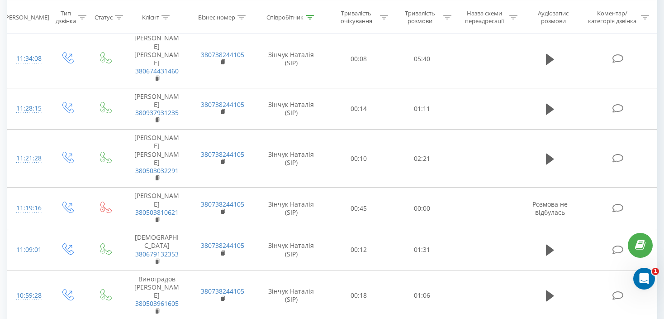 This screenshot has height=319, width=664. I want to click on a: 380503810621, so click(157, 212).